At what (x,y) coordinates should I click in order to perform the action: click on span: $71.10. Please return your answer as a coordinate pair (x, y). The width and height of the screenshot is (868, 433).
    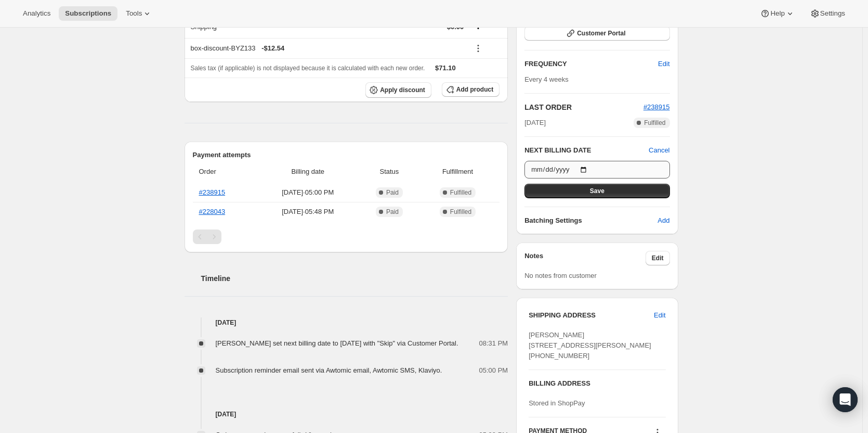
    Looking at the image, I should click on (445, 67).